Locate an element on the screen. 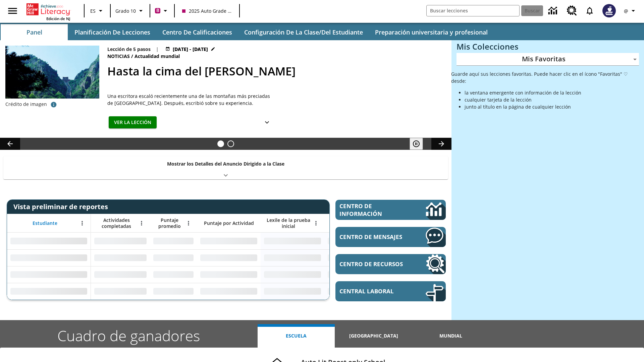 Image resolution: width=644 pixels, height=362 pixels. button: Escuela is located at coordinates (296, 336).